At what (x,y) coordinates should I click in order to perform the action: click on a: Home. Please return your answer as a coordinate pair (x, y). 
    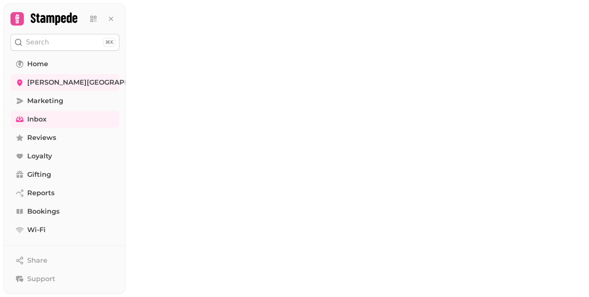
    Looking at the image, I should click on (65, 64).